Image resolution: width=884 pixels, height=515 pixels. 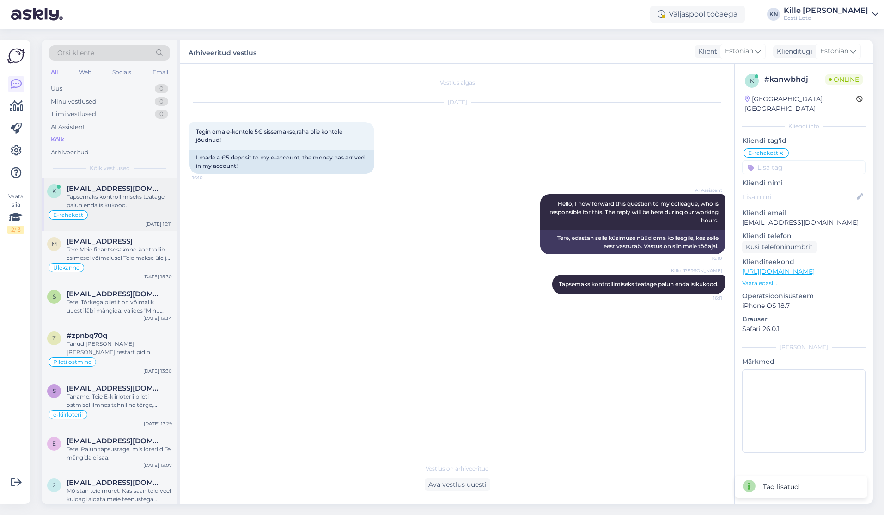 What do you see at coordinates (73, 114) in the screenshot?
I see `div: Tiimi vestlused` at bounding box center [73, 114].